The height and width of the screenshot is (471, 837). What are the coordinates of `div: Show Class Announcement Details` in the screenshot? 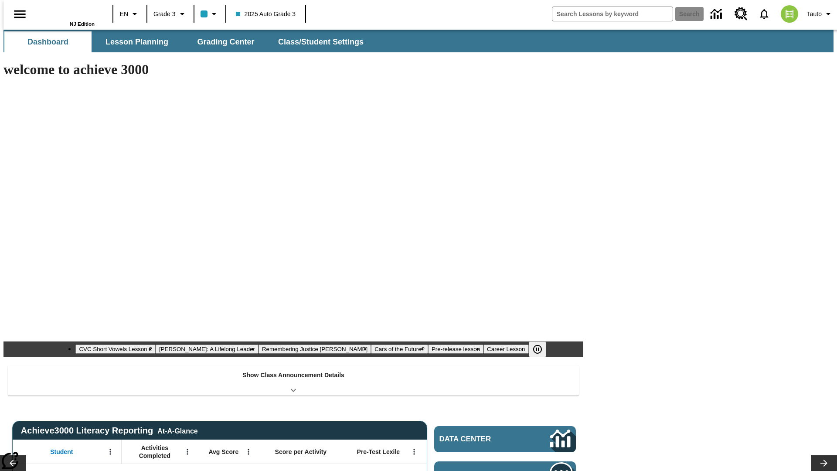 It's located at (293, 380).